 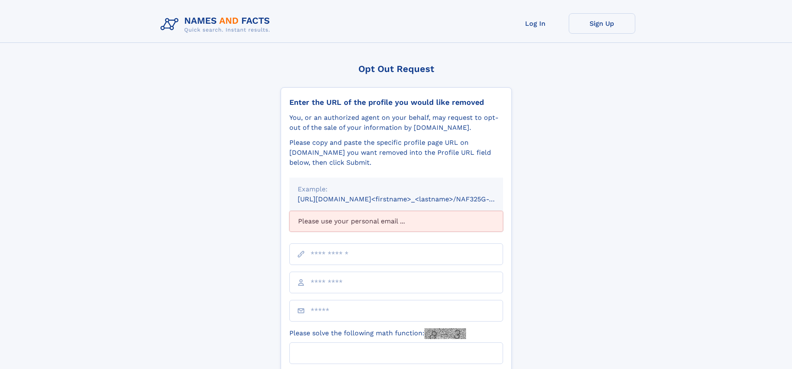 What do you see at coordinates (396, 69) in the screenshot?
I see `div: Opt Out Request` at bounding box center [396, 69].